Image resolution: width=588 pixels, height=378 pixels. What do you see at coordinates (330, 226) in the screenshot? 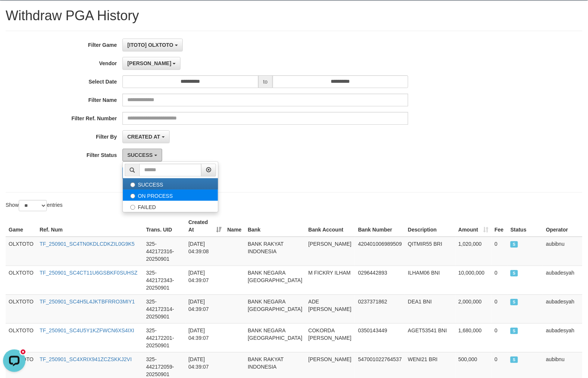
I see `th: Bank Account` at bounding box center [330, 226].